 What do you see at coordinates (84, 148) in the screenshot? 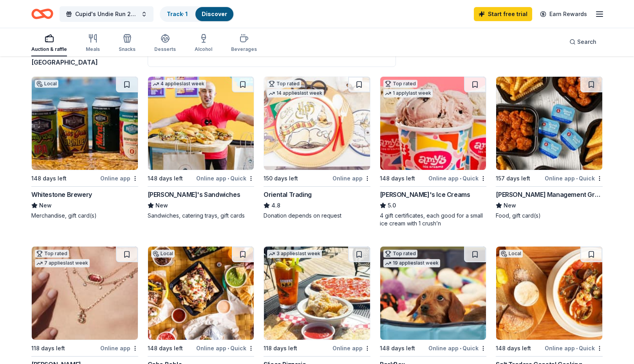
I see `a: Image for Whitestone BreweryLocal148 days leftOnline appWhitestone BreweryNewMerchandise, gift ca...` at bounding box center [84, 148].